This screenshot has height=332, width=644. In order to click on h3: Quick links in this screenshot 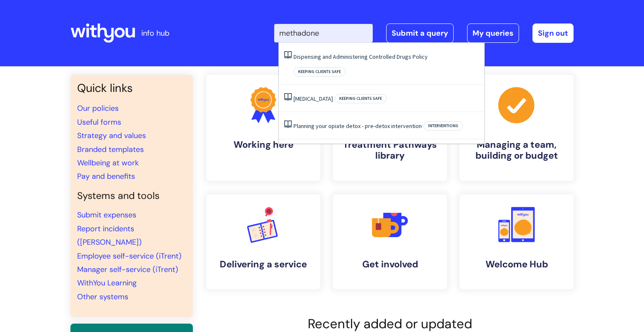, I will do `click(132, 88)`.